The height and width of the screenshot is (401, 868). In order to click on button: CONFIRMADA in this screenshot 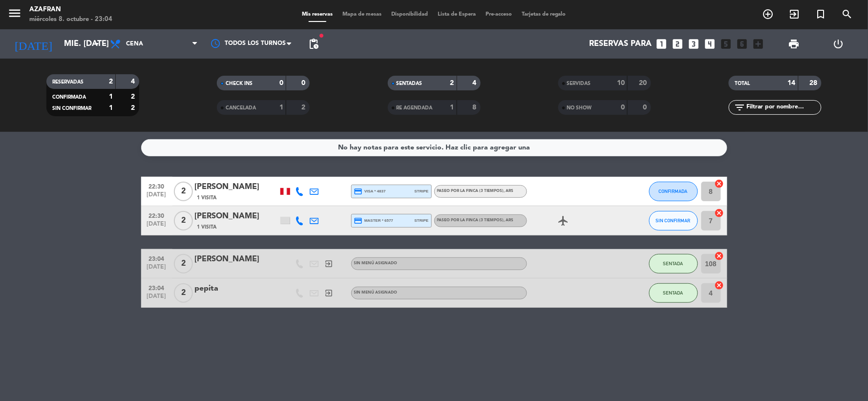, I will do `click(674, 191)`.